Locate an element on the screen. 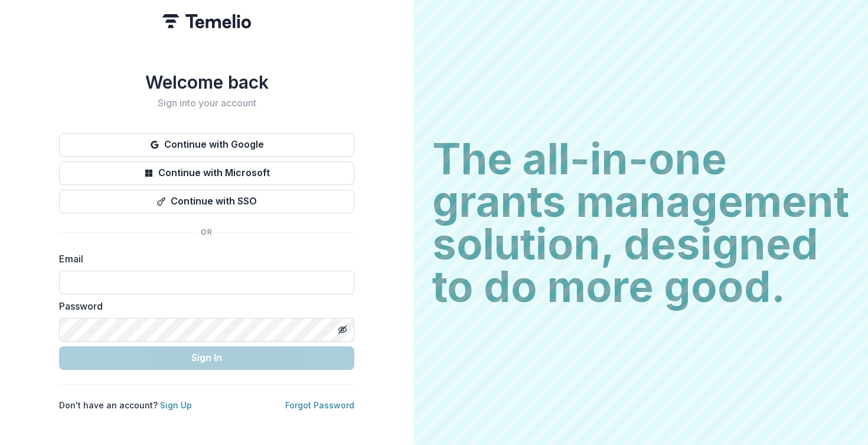 This screenshot has width=868, height=445. button: Continue with Google is located at coordinates (207, 145).